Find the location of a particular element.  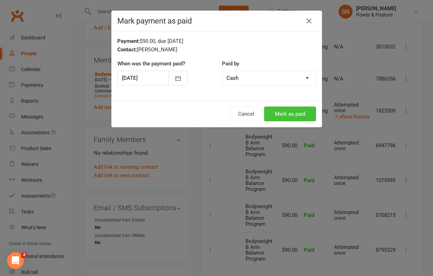

button: Close is located at coordinates (309, 21).